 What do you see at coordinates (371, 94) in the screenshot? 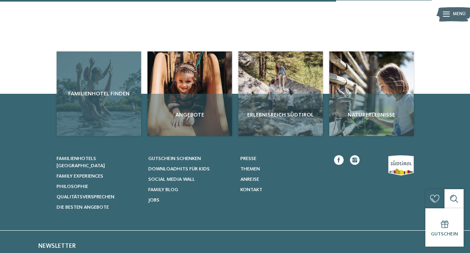
I see `a: Familienhotels gesucht? Hier findet ihr die besten! Naturerlebnisse` at bounding box center [371, 94].